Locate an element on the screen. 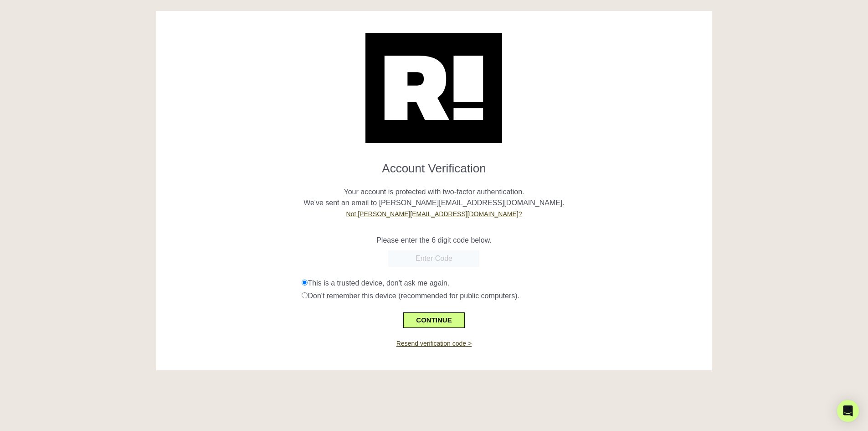  a: Resend verification code > is located at coordinates (434, 343).